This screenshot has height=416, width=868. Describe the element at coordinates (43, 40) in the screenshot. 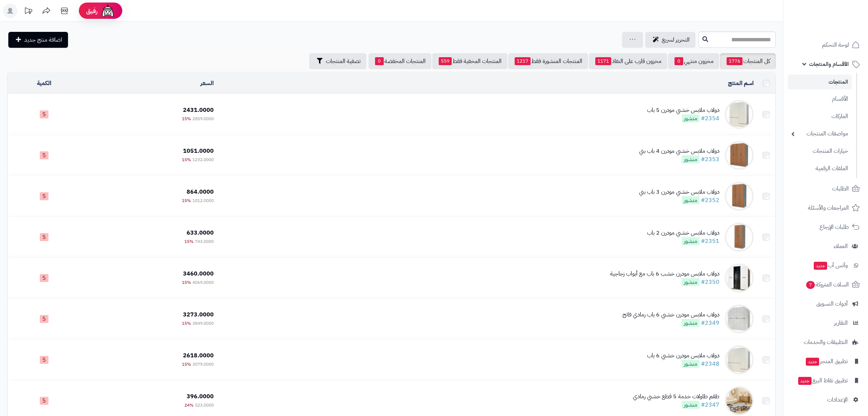

I see `span: اضافة منتج جديد` at that location.